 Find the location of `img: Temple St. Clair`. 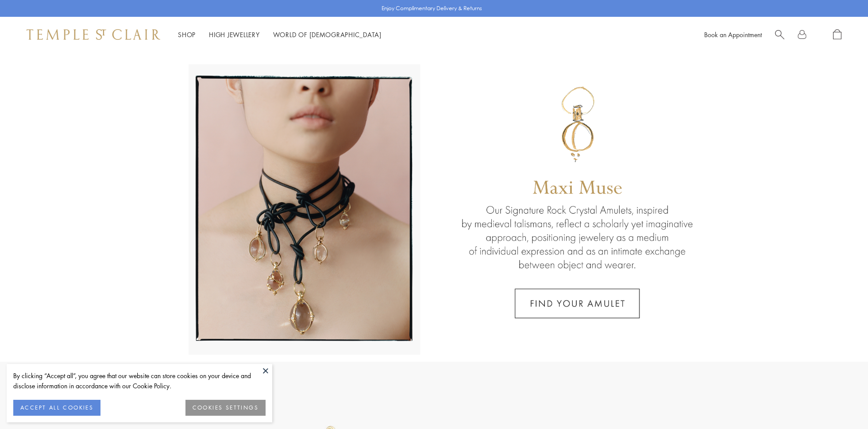

img: Temple St. Clair is located at coordinates (93, 34).